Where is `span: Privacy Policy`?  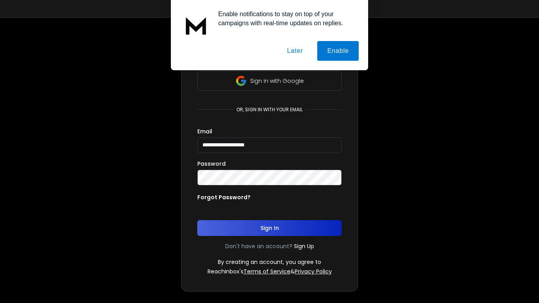
span: Privacy Policy is located at coordinates (313, 271).